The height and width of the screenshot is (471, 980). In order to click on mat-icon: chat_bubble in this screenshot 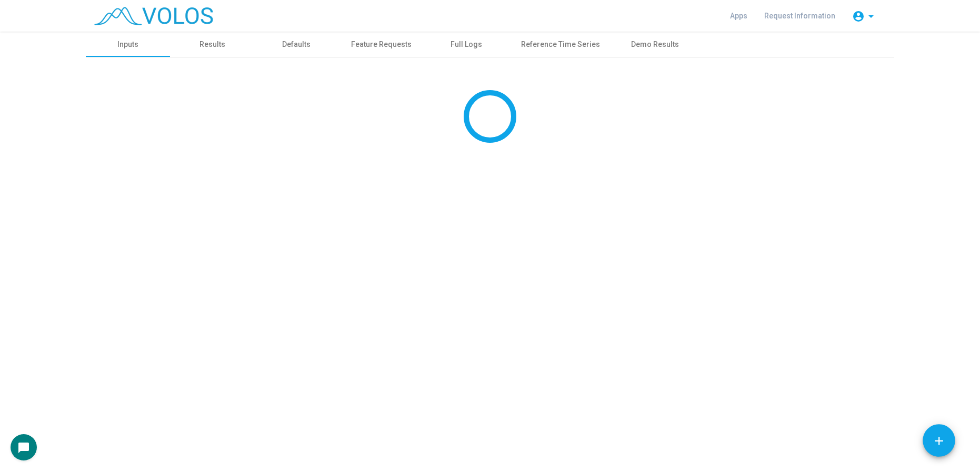, I will do `click(24, 448)`.